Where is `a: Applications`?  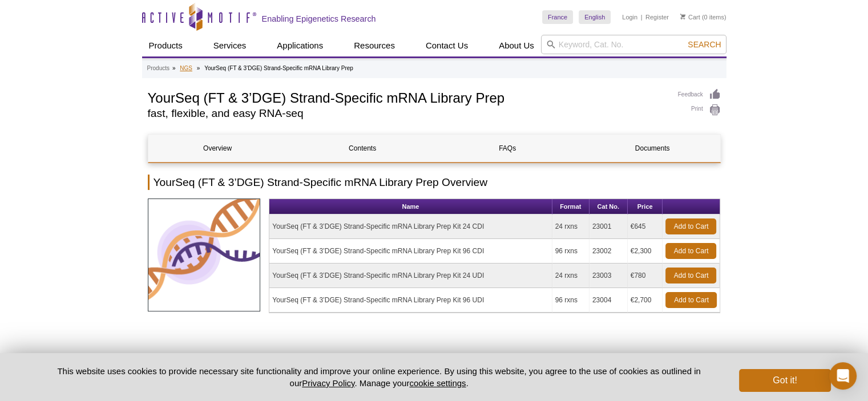 a: Applications is located at coordinates (299, 45).